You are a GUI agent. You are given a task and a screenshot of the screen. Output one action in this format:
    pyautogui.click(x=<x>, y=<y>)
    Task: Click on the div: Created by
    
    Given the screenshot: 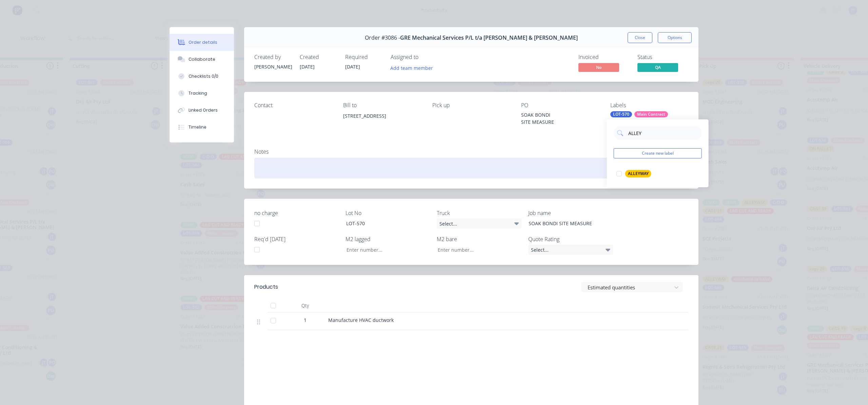 What is the action you would take?
    pyautogui.click(x=273, y=57)
    